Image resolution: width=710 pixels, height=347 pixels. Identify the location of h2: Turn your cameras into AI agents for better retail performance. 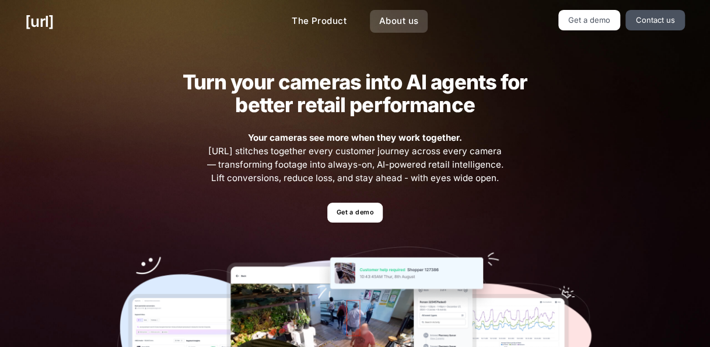
(355, 93).